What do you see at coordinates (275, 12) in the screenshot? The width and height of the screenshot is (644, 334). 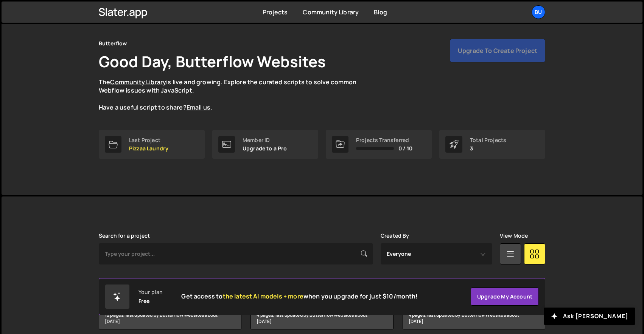 I see `a: Projects` at bounding box center [275, 12].